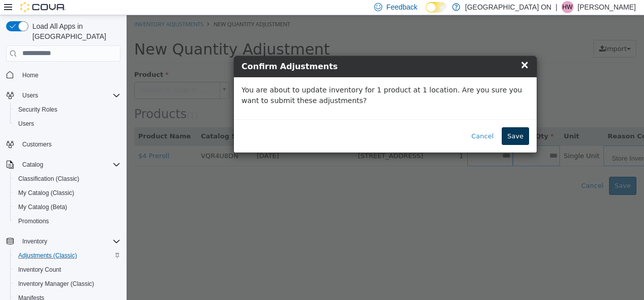  I want to click on a: Adjustments (Classic), so click(48, 256).